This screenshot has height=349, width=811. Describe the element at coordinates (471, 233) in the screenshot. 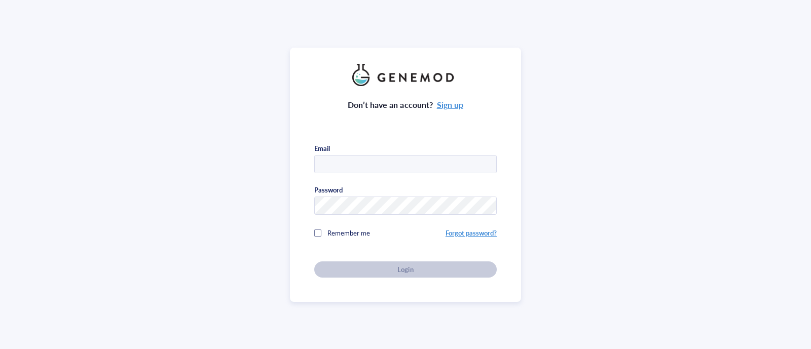

I see `a: Forgot password?` at that location.